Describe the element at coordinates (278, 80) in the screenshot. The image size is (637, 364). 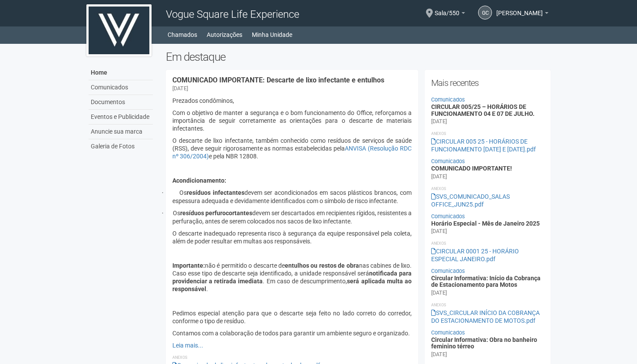
I see `a: COMUNICADO IMPORTANTE: Descarte de lixo infectante e entulhos` at that location.